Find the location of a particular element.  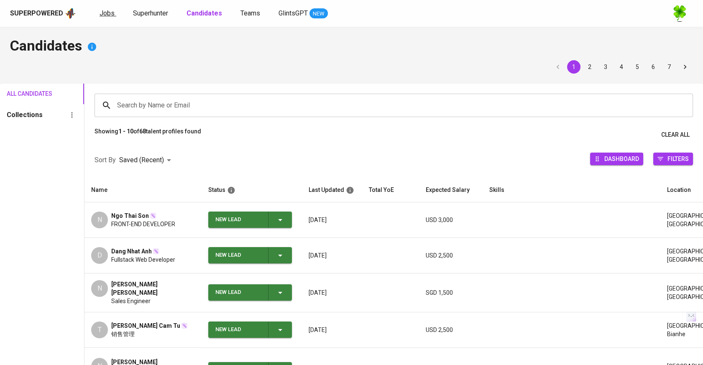

button: Go to page 6 is located at coordinates (653, 67).